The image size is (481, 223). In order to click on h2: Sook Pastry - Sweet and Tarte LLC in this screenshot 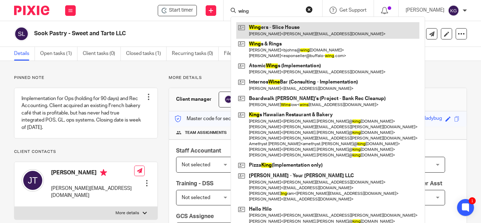, I will do `click(169, 33)`.